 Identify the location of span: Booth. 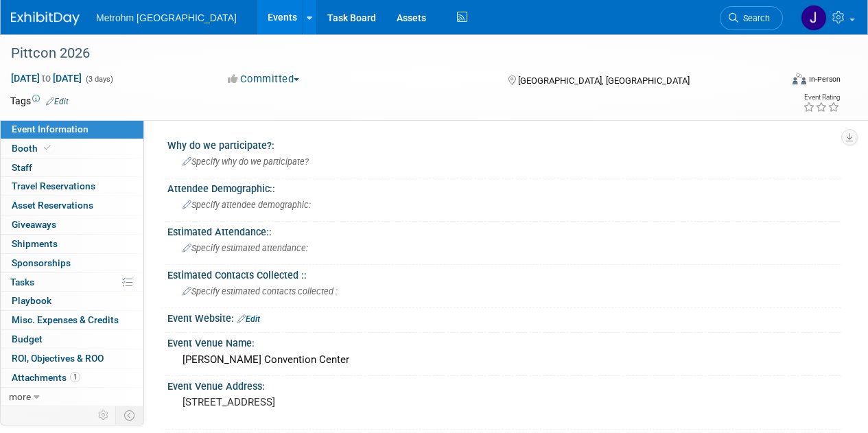
(33, 148).